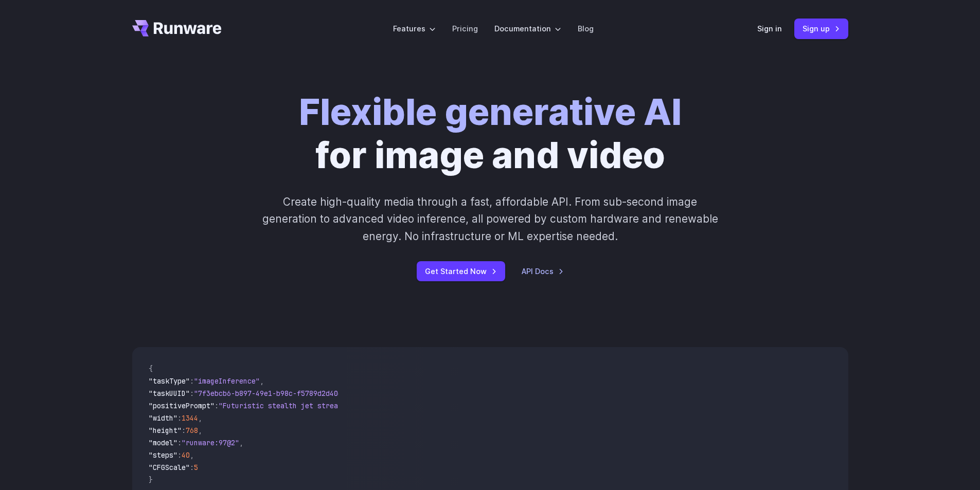 Image resolution: width=980 pixels, height=490 pixels. Describe the element at coordinates (163, 418) in the screenshot. I see `span: "width"` at that location.